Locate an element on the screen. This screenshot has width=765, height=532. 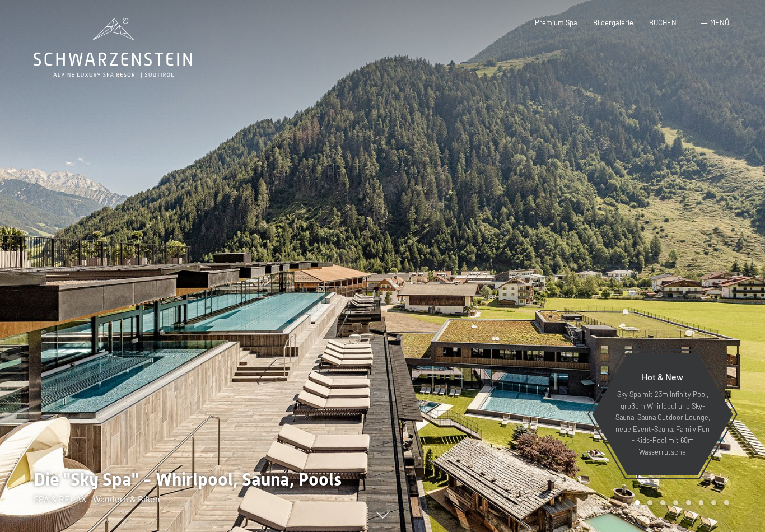
div: Carousel Page 8 is located at coordinates (726, 502).